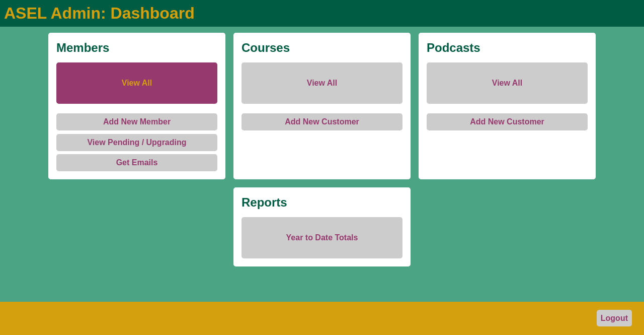 This screenshot has height=335, width=644. I want to click on h2: Podcasts, so click(507, 48).